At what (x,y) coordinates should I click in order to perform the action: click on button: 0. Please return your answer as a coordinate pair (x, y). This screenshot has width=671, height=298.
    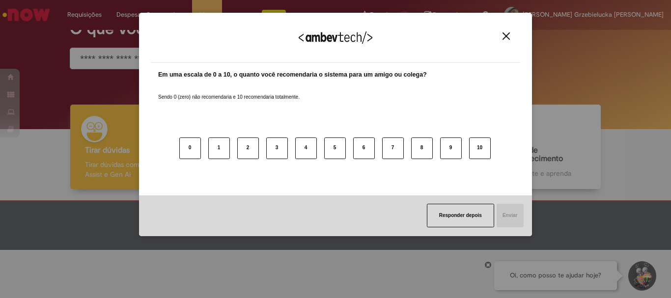
    Looking at the image, I should click on (190, 148).